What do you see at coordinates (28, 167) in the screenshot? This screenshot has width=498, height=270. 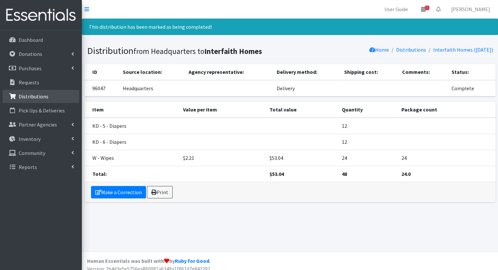 I see `p: Reports` at bounding box center [28, 167].